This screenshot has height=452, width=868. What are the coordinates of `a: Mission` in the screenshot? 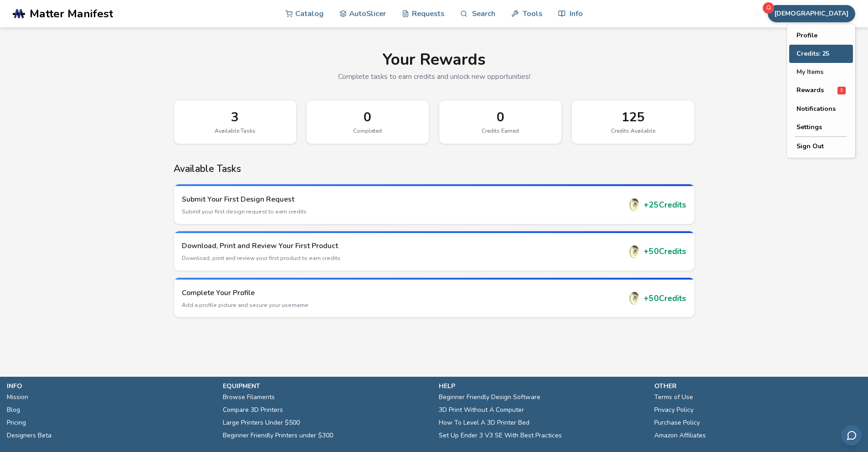 It's located at (17, 397).